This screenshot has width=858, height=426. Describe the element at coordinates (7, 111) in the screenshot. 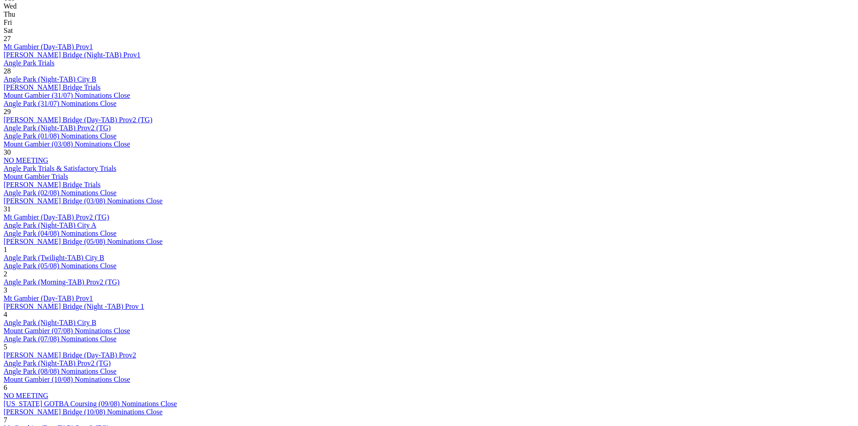

I see `span: 29` at that location.